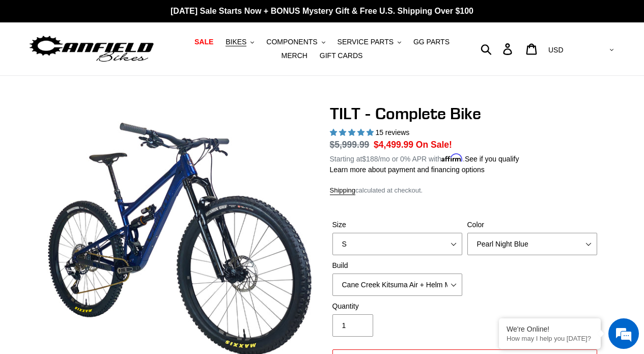 This screenshot has height=354, width=644. What do you see at coordinates (424, 158) in the screenshot?
I see `p: Starting at /mo or 0% APR with .` at bounding box center [424, 158].